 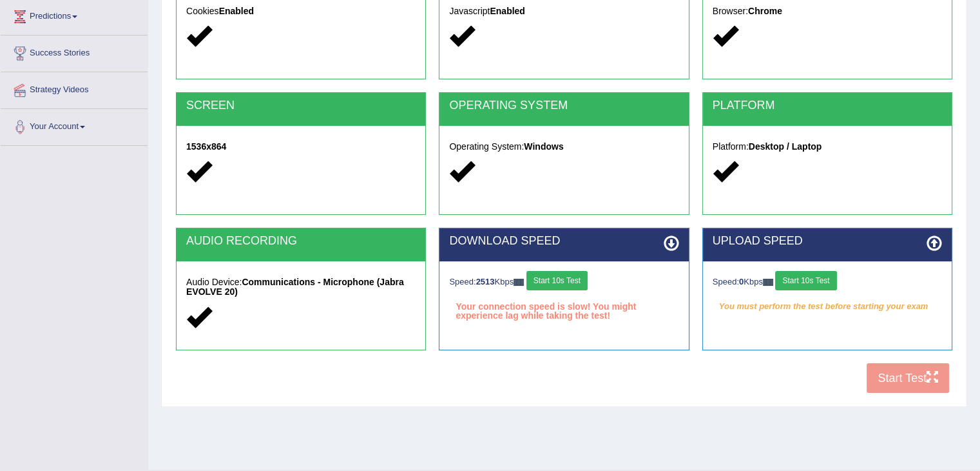 I want to click on strong: 1536x864, so click(x=206, y=146).